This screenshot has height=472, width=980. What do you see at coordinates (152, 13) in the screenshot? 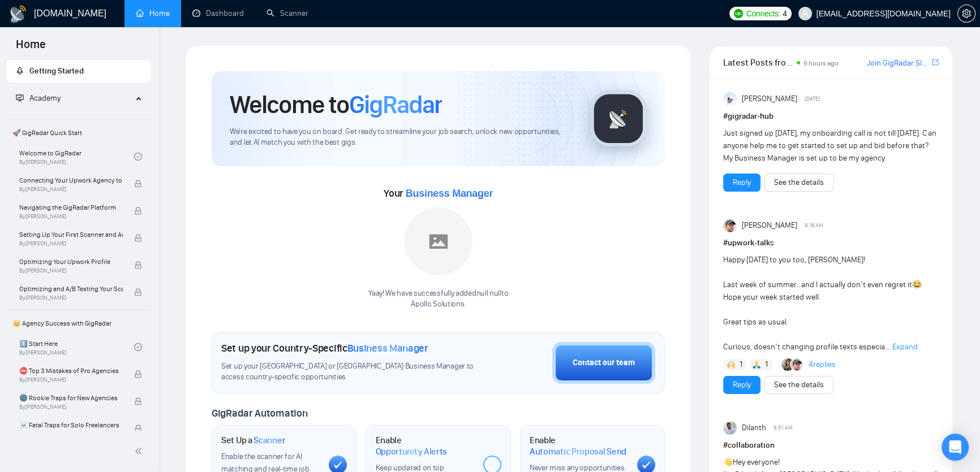
I see `a: homeHome` at bounding box center [152, 13].